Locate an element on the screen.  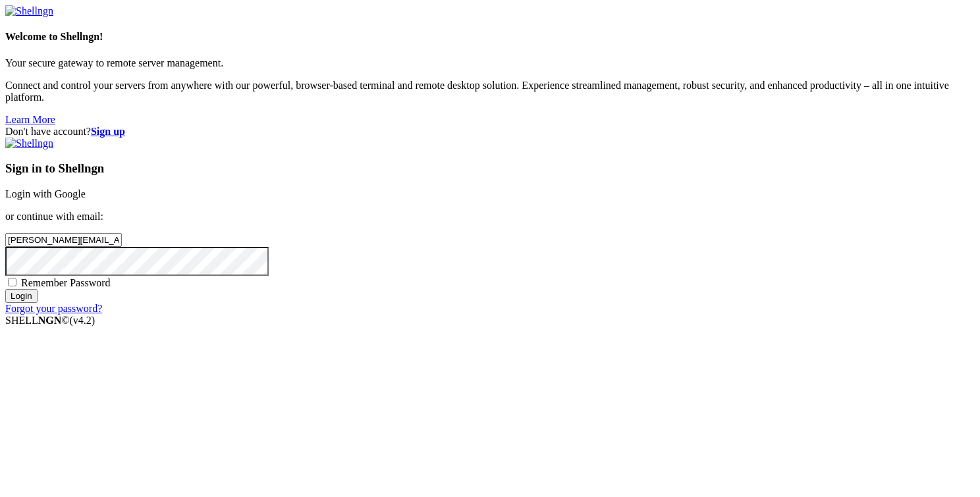
span: 4.2.0 is located at coordinates (83, 320).